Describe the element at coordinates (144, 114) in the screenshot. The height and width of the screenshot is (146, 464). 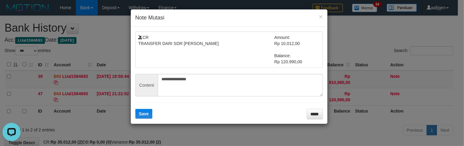
I see `span: Save` at that location.